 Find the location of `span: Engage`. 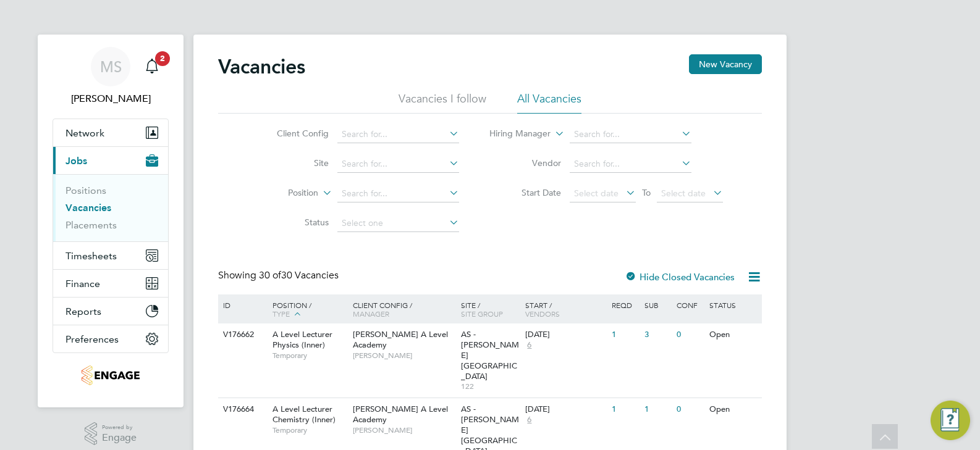

span: Engage is located at coordinates (119, 438).